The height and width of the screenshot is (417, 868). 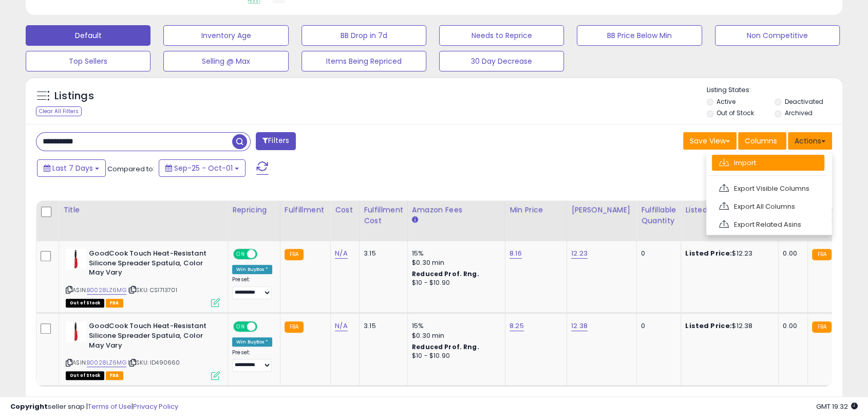 I want to click on div: Title, so click(x=143, y=210).